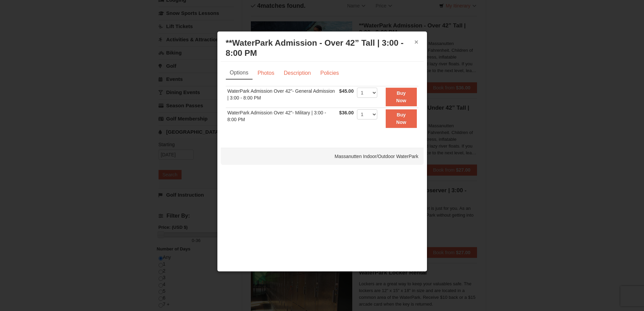  What do you see at coordinates (322, 156) in the screenshot?
I see `div: Massanutten Indoor/Outdoor WaterPark` at bounding box center [322, 156].